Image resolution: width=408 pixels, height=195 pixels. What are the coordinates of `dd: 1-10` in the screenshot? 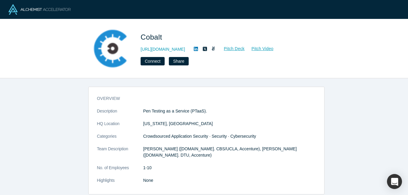 It's located at (230, 168).